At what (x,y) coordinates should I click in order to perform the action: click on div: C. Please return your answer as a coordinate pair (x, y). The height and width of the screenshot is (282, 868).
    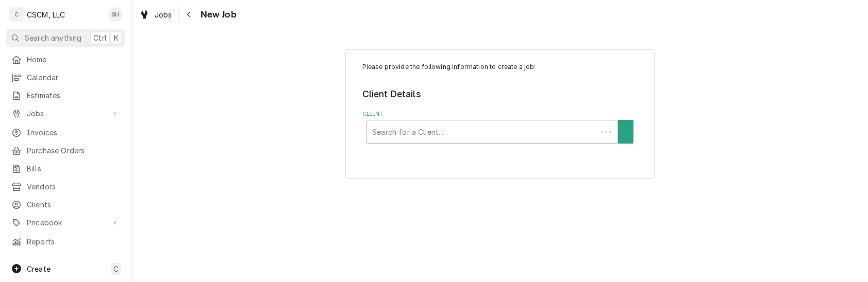
    Looking at the image, I should click on (16, 14).